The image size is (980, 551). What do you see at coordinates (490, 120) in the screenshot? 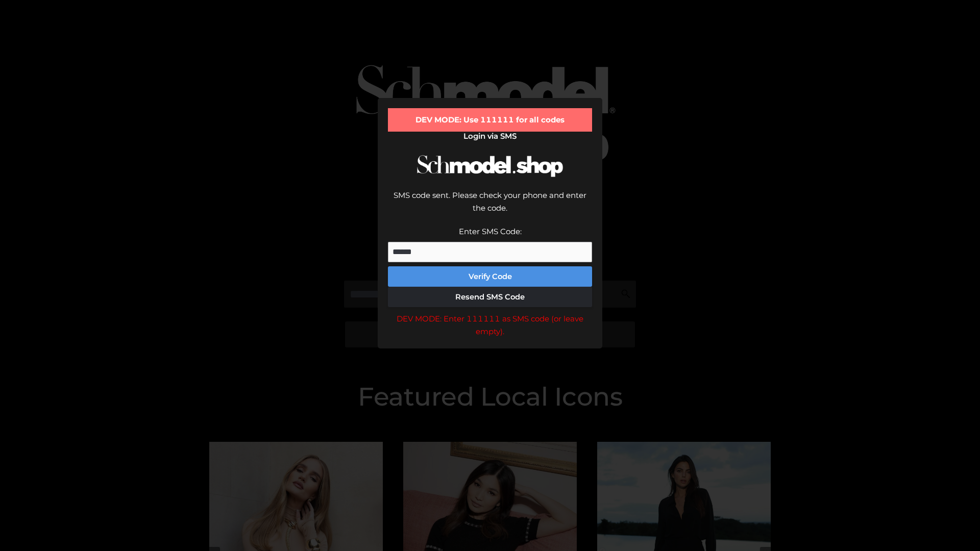
I see `div: DEV MODE: Use 111111 for all codes` at bounding box center [490, 120].